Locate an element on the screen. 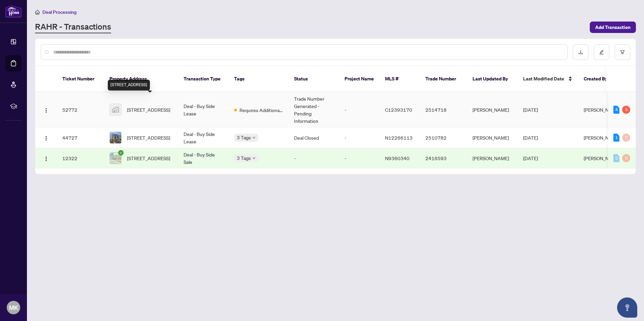  span: C12393170 is located at coordinates (399, 110).